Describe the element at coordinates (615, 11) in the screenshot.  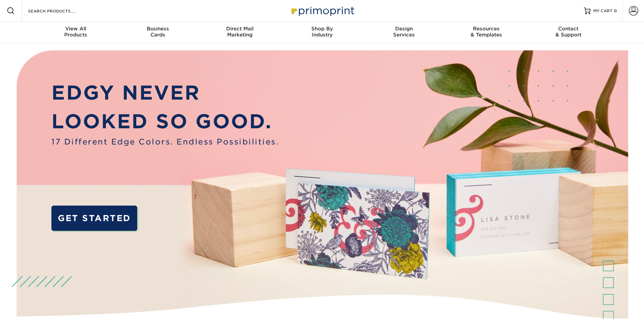
I see `span: 0` at that location.